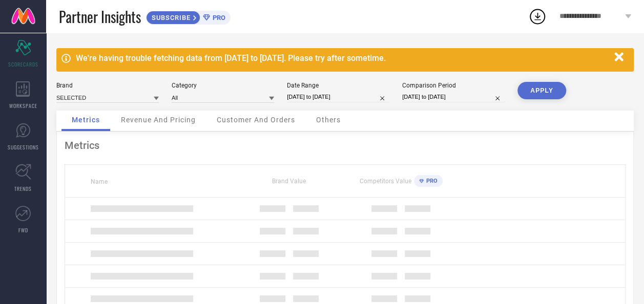  Describe the element at coordinates (537, 16) in the screenshot. I see `div: Open download list` at that location.